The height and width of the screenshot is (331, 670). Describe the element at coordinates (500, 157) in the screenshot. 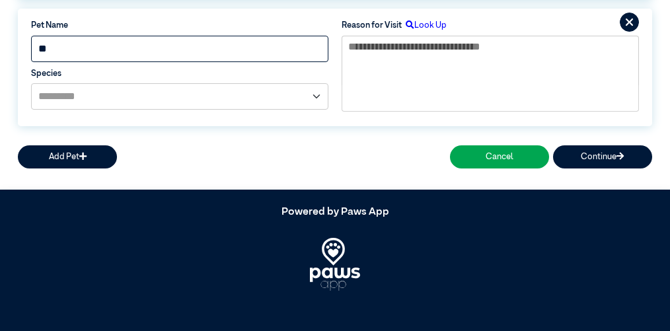

I see `button: Cancel` at that location.